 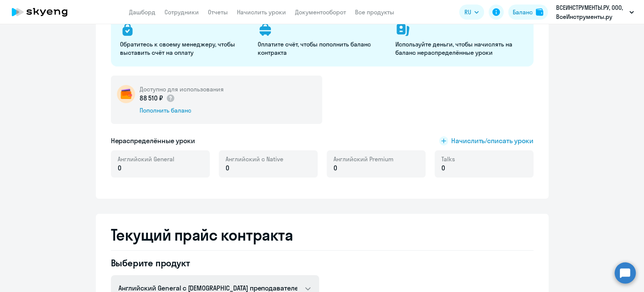 What do you see at coordinates (153, 141) in the screenshot?
I see `h5: Нераспределённые уроки` at bounding box center [153, 141].